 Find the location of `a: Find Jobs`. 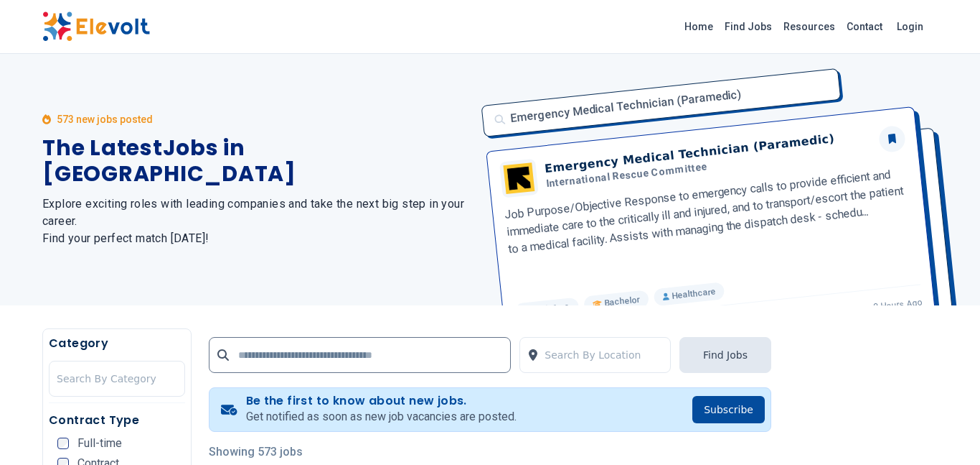

a: Find Jobs is located at coordinates (748, 27).